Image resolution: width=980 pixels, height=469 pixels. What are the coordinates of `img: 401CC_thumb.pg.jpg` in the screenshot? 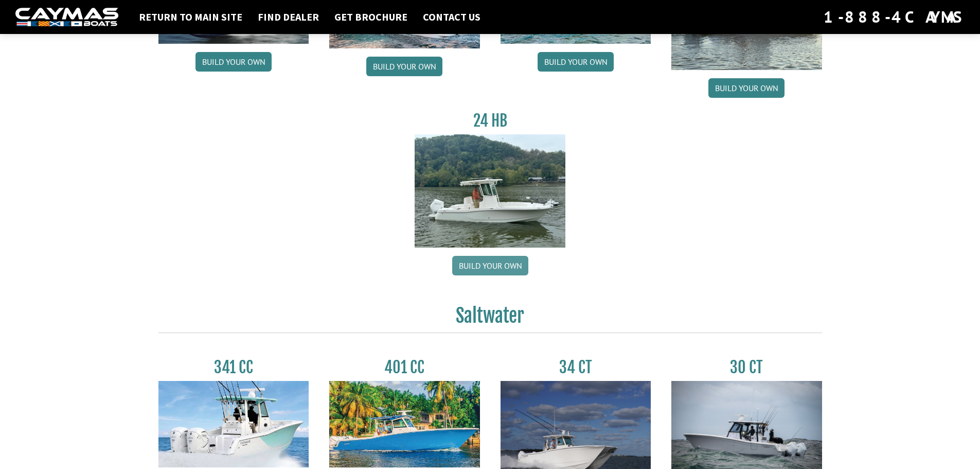 It's located at (404, 425).